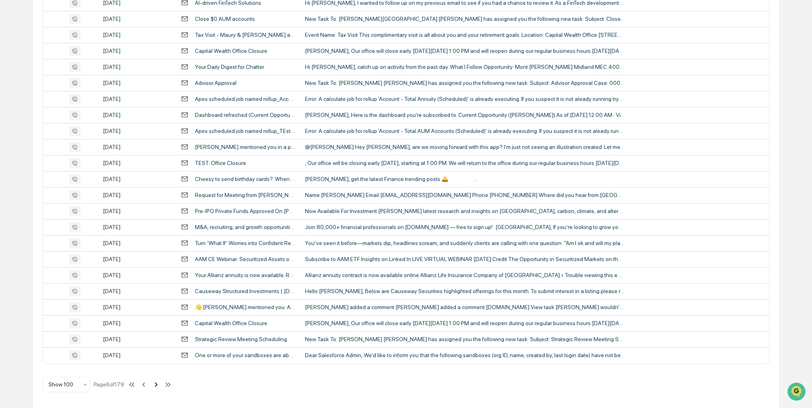 Image resolution: width=812 pixels, height=408 pixels. I want to click on span: Attestations, so click(82, 146).